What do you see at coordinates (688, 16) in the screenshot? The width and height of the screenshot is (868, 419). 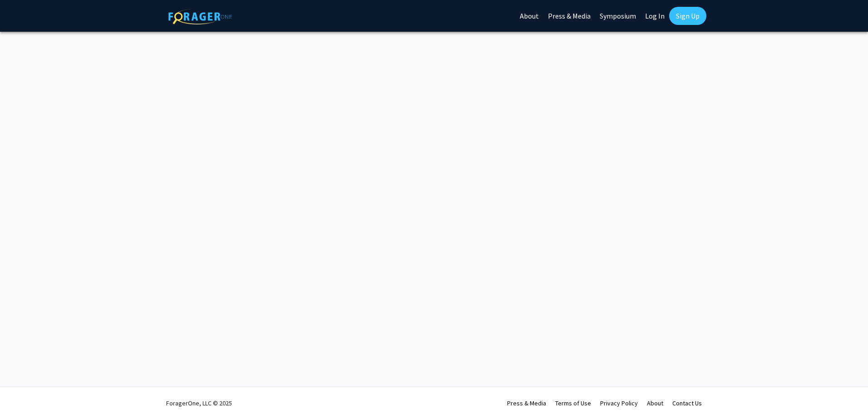 I see `a: Sign Up` at bounding box center [688, 16].